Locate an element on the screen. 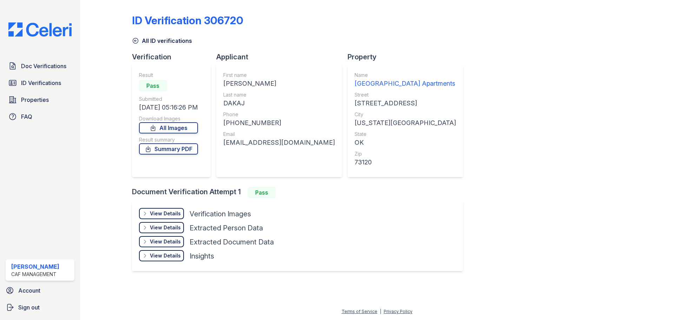  span: ID Verifications is located at coordinates (41, 83).